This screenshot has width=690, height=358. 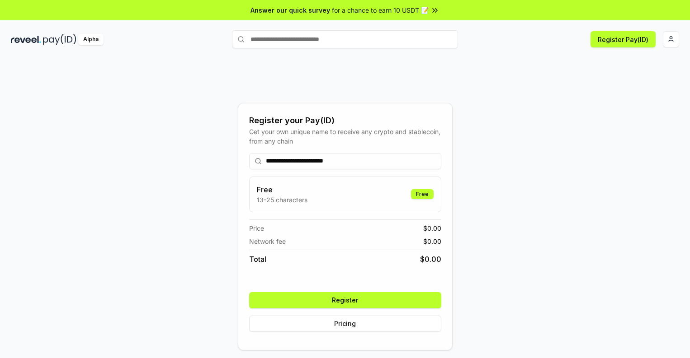 What do you see at coordinates (623, 39) in the screenshot?
I see `button: Register Pay(ID)` at bounding box center [623, 39].